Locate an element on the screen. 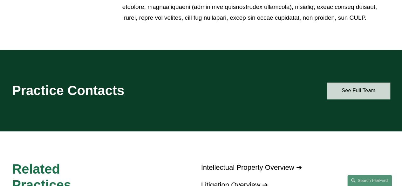 The height and width of the screenshot is (186, 402). a: Search this site is located at coordinates (370, 180).